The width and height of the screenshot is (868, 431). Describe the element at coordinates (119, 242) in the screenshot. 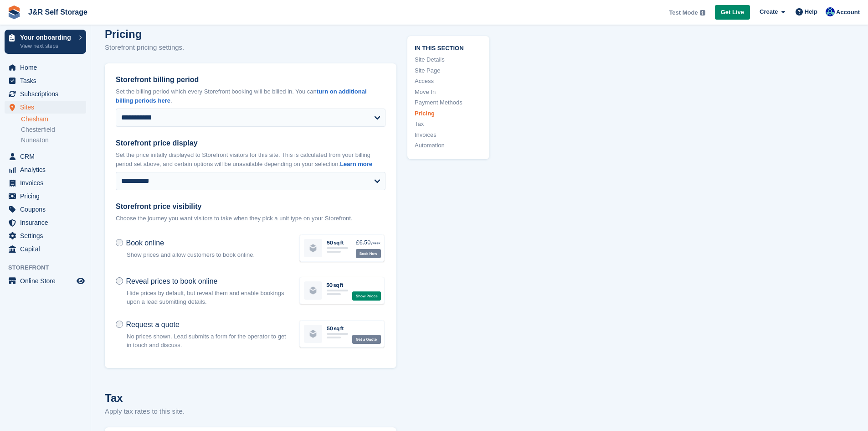

I see `input: Book online` at that location.